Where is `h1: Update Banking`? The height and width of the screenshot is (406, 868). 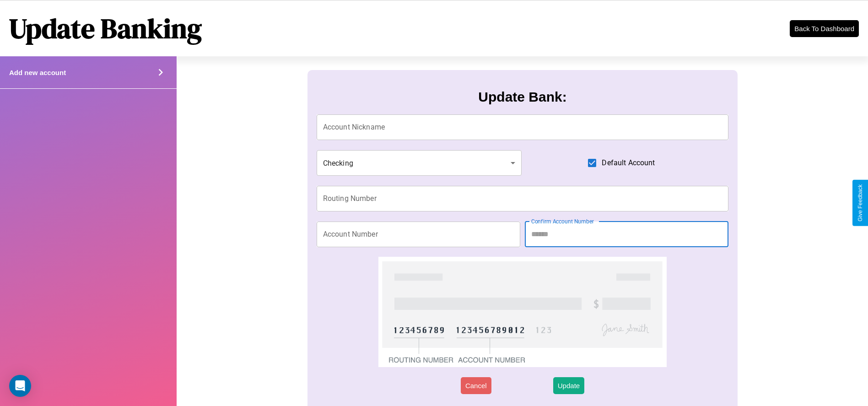 h1: Update Banking is located at coordinates (105, 28).